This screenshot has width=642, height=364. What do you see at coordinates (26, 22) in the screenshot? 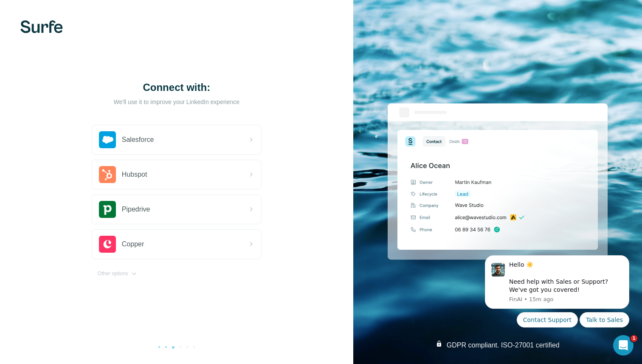
I see `img: Profile image for FinAI` at bounding box center [26, 22].